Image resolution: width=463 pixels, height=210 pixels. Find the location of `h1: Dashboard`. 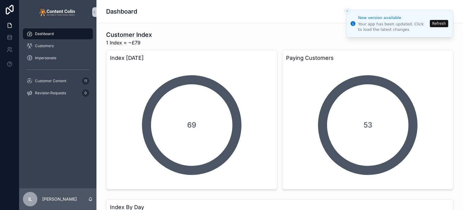

h1: Dashboard is located at coordinates (121, 11).